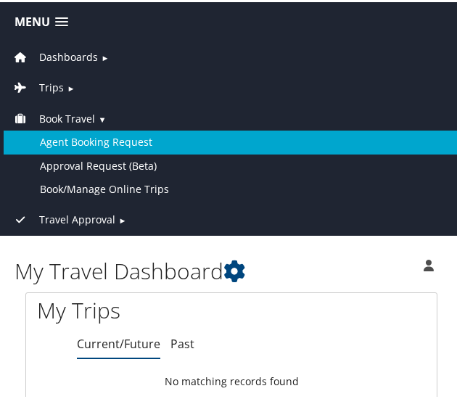 This screenshot has width=457, height=399. Describe the element at coordinates (32, 20) in the screenshot. I see `span: Menu` at that location.